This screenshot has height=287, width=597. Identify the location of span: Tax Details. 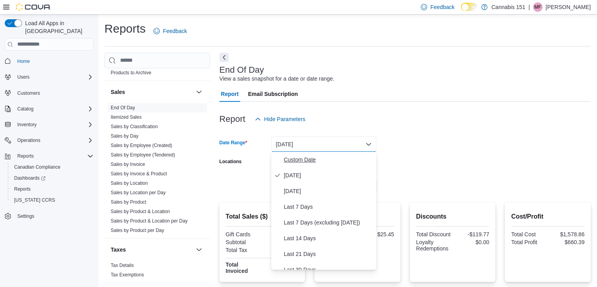
(122, 265).